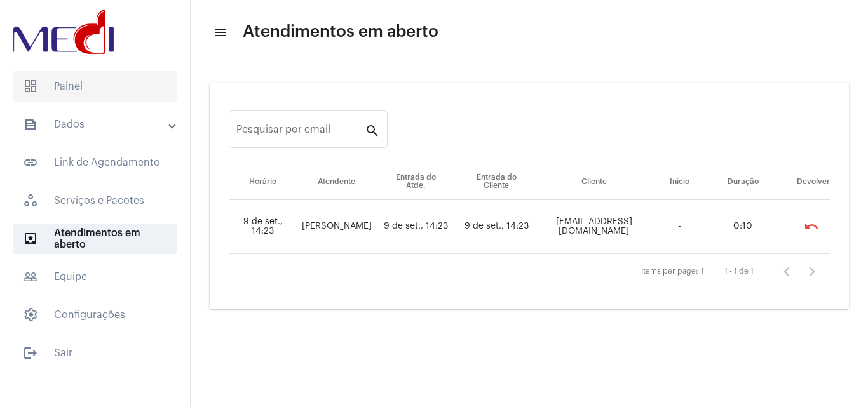 Image resolution: width=868 pixels, height=407 pixels. Describe the element at coordinates (99, 125) in the screenshot. I see `mat-expansion-panel-header: sidenav iconDados` at that location.